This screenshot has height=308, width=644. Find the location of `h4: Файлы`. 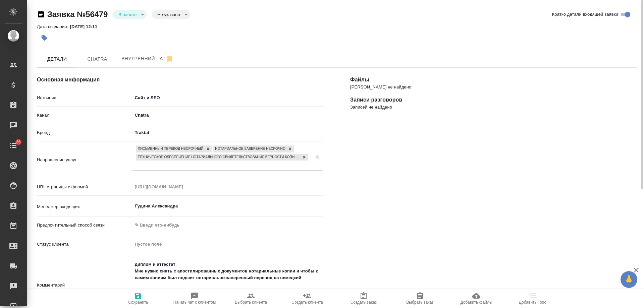

h4: Файлы is located at coordinates (494, 80).